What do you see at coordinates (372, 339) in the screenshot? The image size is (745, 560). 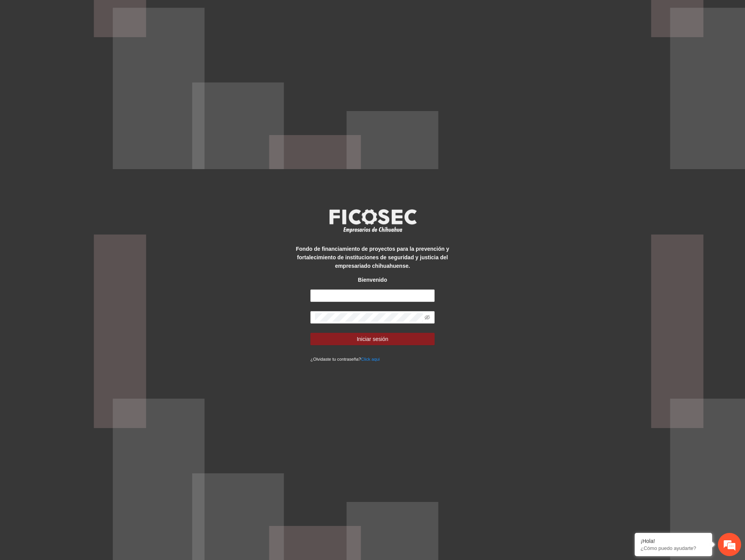 I see `button: Iniciar sesión` at bounding box center [372, 339].